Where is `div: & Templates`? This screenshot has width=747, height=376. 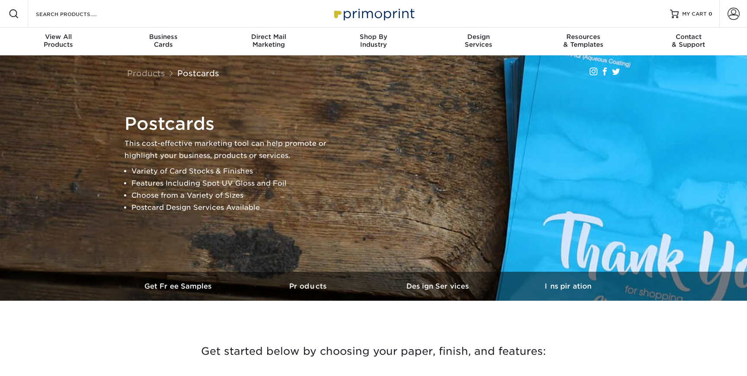 div: & Templates is located at coordinates (583, 41).